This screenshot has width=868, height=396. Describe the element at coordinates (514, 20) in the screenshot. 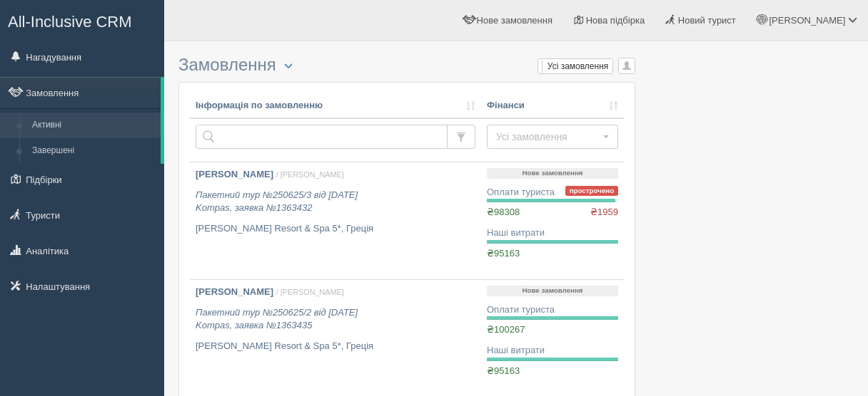

I see `span: Нове замовлення` at that location.